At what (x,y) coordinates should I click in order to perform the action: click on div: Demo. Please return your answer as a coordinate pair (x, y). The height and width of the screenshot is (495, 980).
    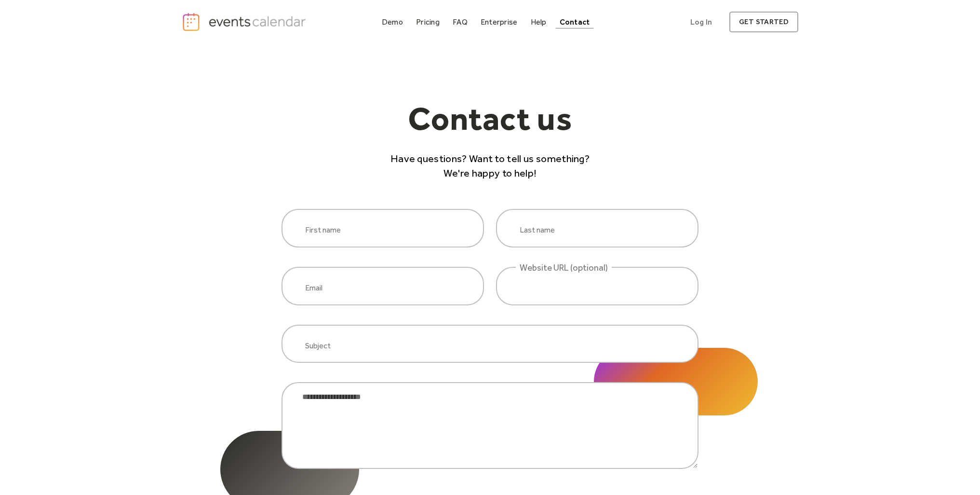
    Looking at the image, I should click on (392, 21).